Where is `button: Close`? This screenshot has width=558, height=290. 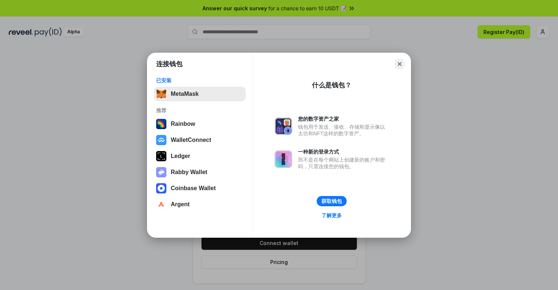 button: Close is located at coordinates (400, 64).